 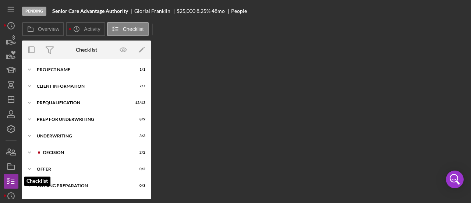 What do you see at coordinates (92, 29) in the screenshot?
I see `label: Activity` at bounding box center [92, 29].